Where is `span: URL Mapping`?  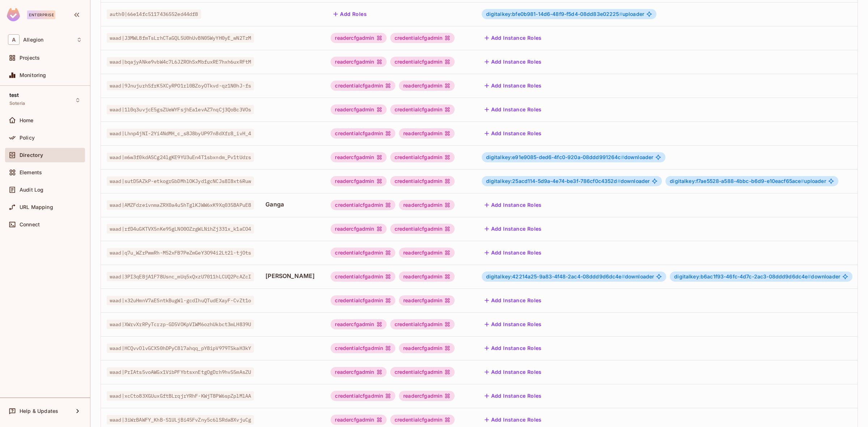
span: URL Mapping is located at coordinates (36, 207).